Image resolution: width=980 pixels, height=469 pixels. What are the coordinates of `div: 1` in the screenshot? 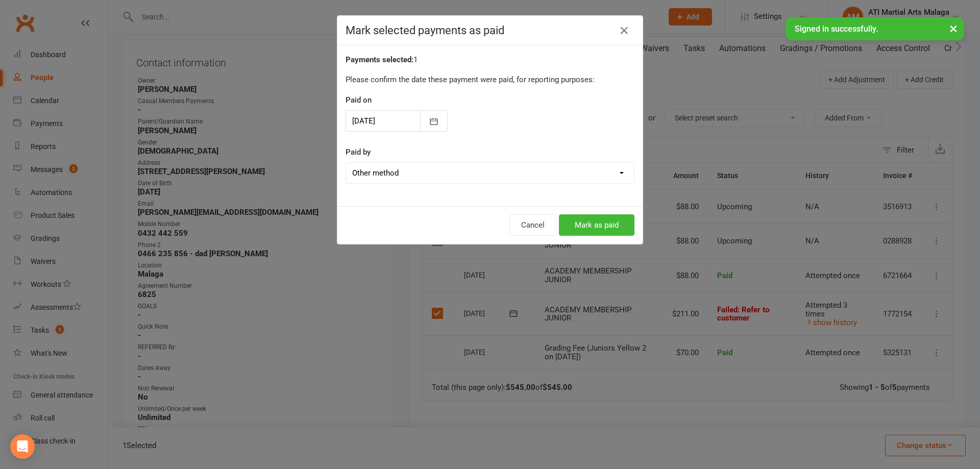 It's located at (490, 60).